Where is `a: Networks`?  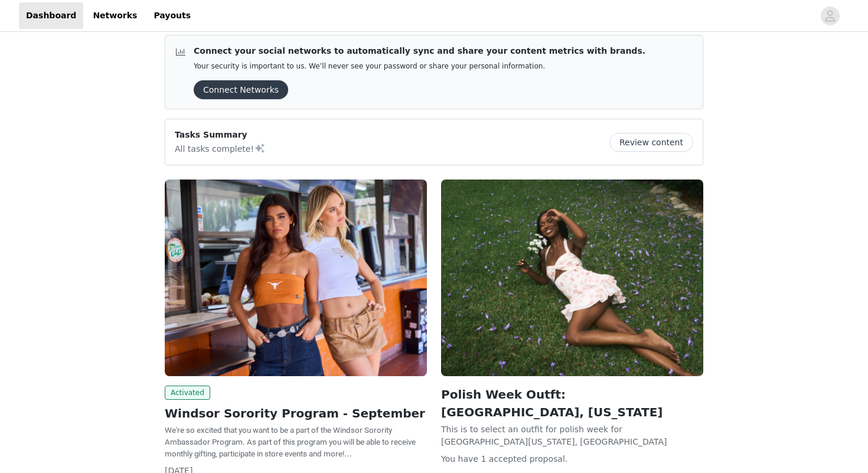
a: Networks is located at coordinates (114, 15).